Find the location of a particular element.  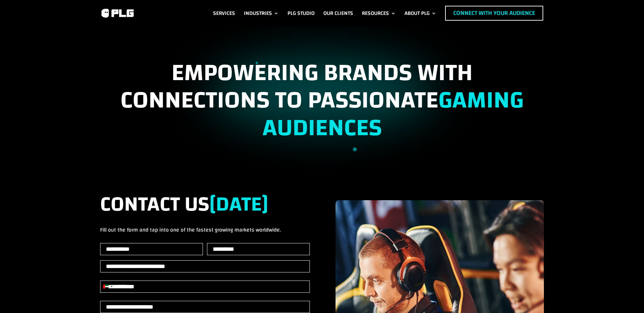

h2: CONTACT US is located at coordinates (205, 209).